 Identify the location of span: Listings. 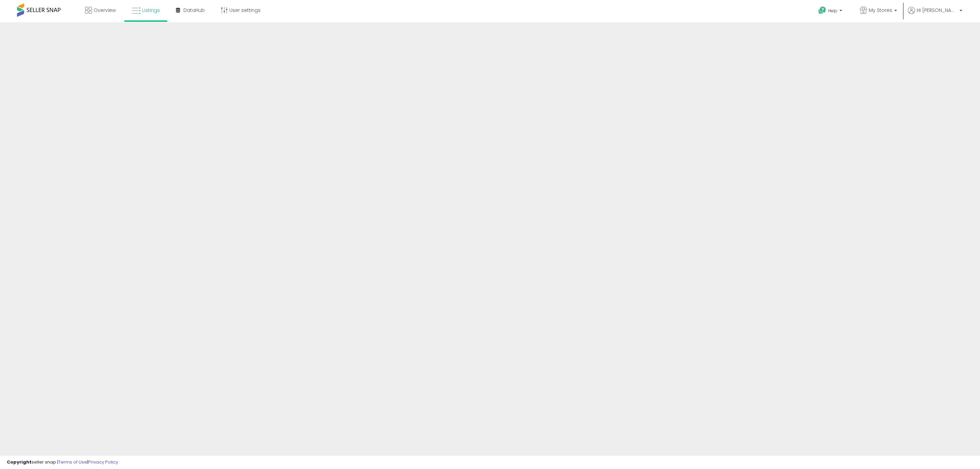
(151, 10).